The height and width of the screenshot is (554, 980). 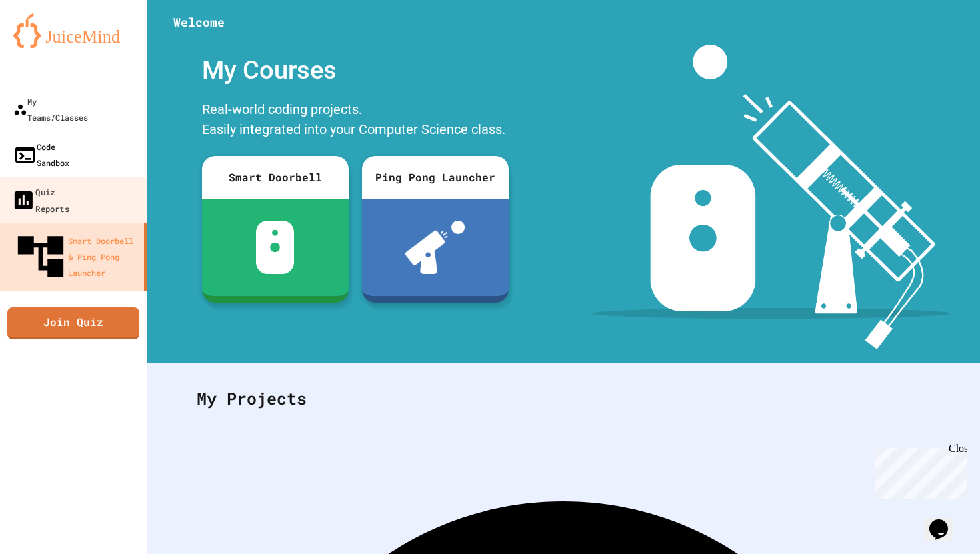 I want to click on div: My Projects, so click(x=563, y=398).